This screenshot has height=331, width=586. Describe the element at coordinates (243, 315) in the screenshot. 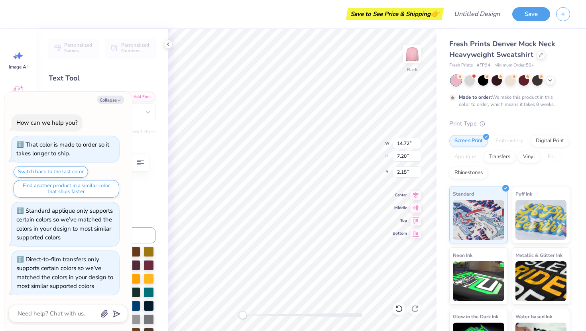

I see `div: Accessibility label` at that location.